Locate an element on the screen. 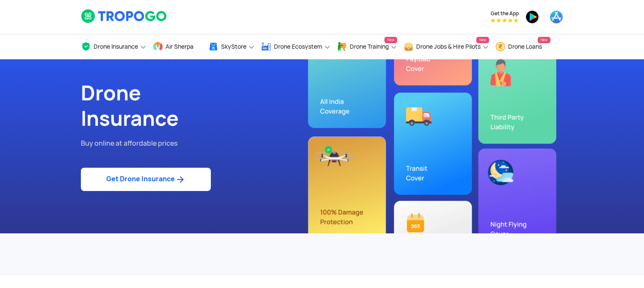 The height and width of the screenshot is (288, 644). span: Get the App is located at coordinates (505, 14).